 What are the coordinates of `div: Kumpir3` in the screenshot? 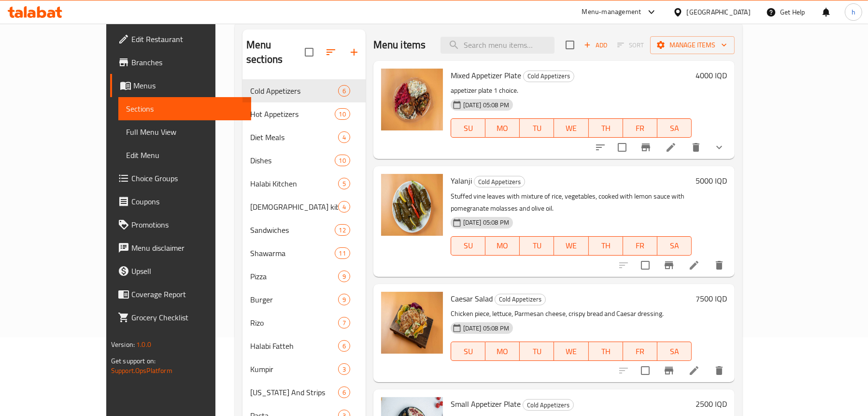 It's located at (304, 370).